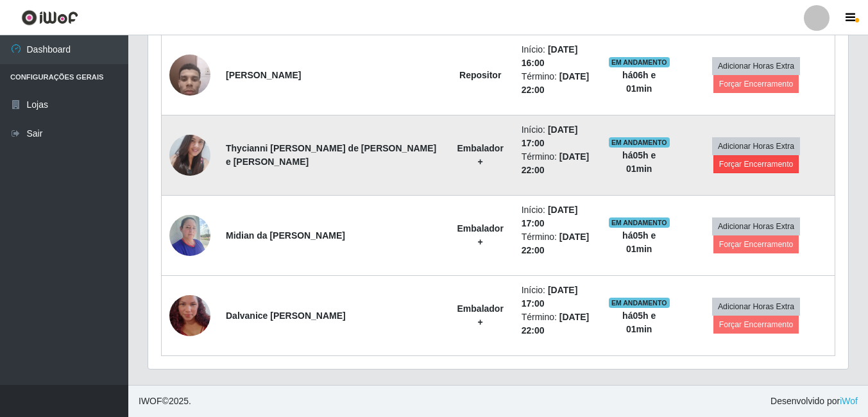 The image size is (868, 417). What do you see at coordinates (814, 401) in the screenshot?
I see `span: Desenvolvido por` at bounding box center [814, 401].